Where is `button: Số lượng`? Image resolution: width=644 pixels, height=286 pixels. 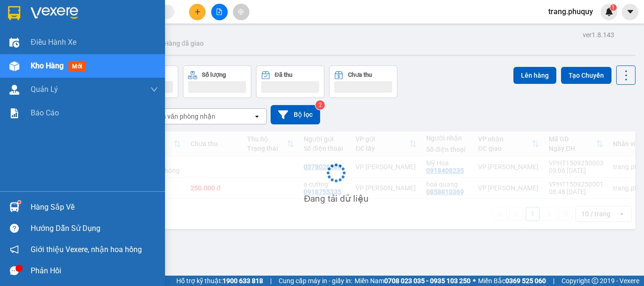 button: Số lượng is located at coordinates (217, 81).